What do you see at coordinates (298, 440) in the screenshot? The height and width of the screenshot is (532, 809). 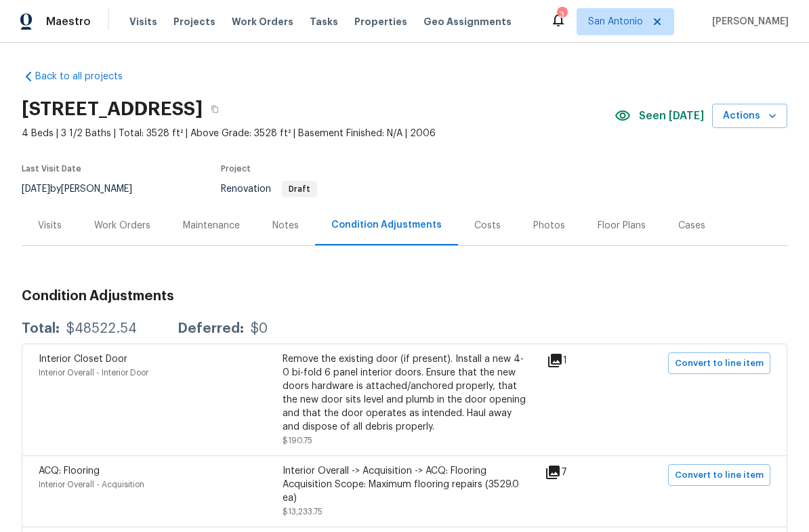 I see `span: $190.75` at bounding box center [298, 440].